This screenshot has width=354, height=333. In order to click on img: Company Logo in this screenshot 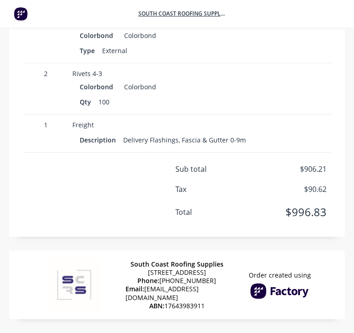, I will do `click(74, 285)`.